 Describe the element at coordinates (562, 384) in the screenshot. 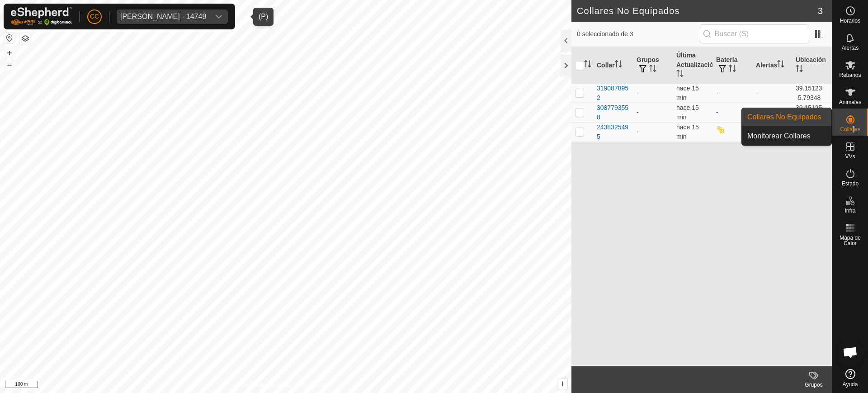

I see `button: i` at that location.